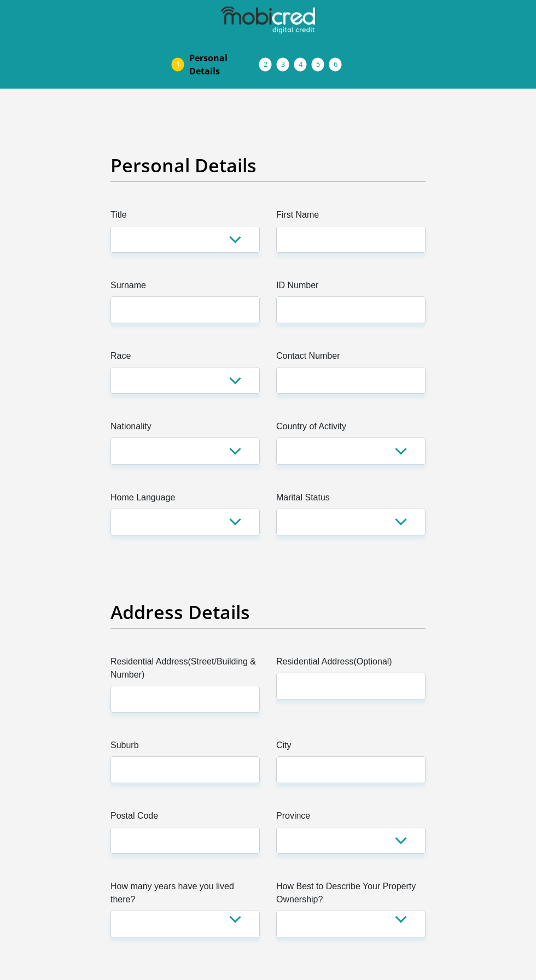 This screenshot has width=536, height=980. What do you see at coordinates (351, 380) in the screenshot?
I see `input: Contact Number` at bounding box center [351, 380].